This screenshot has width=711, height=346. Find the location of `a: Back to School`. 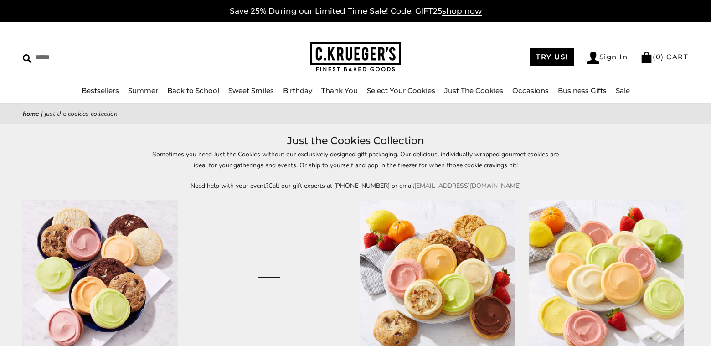

a: Back to School is located at coordinates (193, 90).